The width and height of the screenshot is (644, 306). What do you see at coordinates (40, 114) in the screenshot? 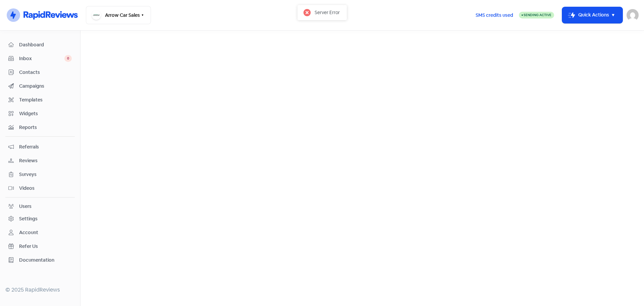
I see `a: Widgets` at bounding box center [40, 114].